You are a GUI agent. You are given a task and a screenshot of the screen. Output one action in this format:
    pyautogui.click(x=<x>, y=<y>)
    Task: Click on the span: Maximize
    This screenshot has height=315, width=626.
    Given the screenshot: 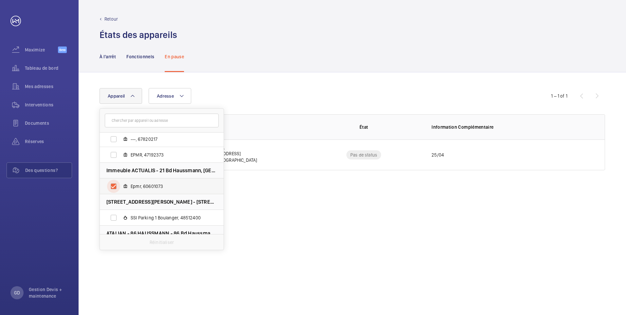 What is the action you would take?
    pyautogui.click(x=41, y=50)
    